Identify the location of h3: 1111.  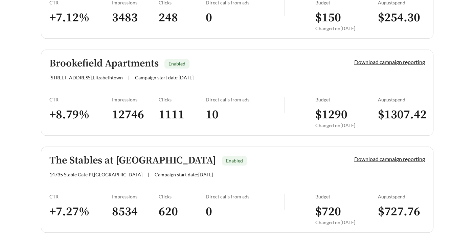
(182, 114).